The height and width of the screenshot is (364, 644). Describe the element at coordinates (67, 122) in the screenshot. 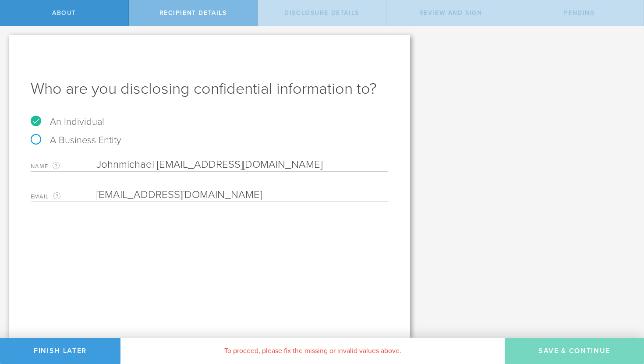

I see `label: An Individual` at that location.